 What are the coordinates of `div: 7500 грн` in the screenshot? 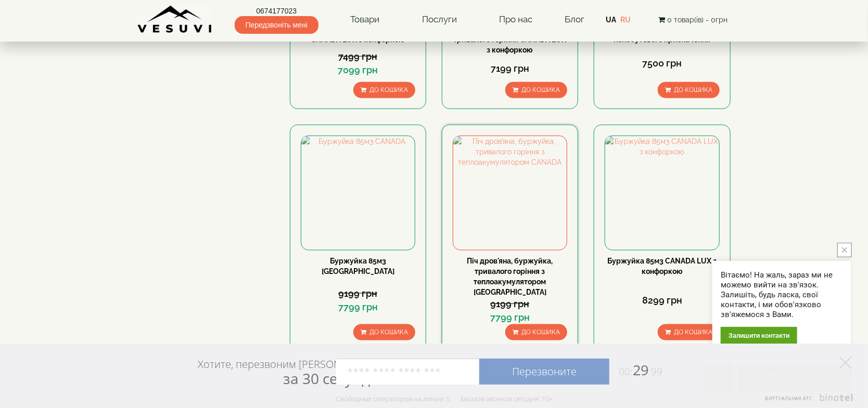 It's located at (662, 64).